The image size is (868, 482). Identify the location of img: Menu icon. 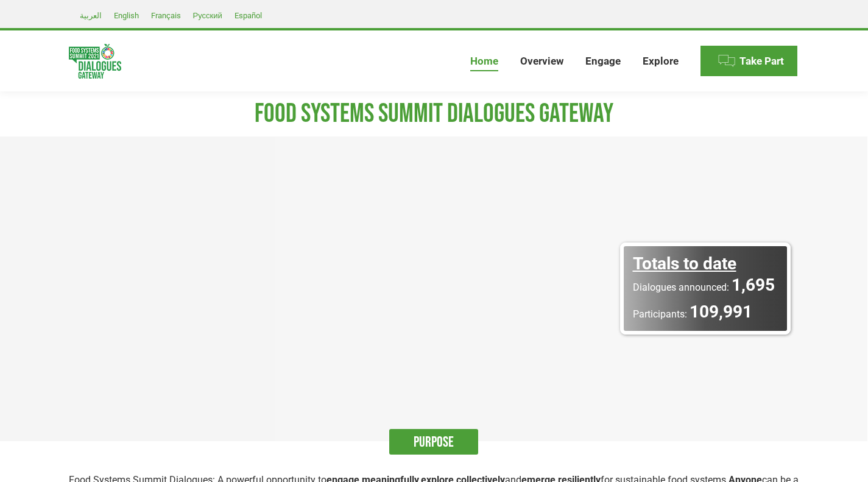
(727, 61).